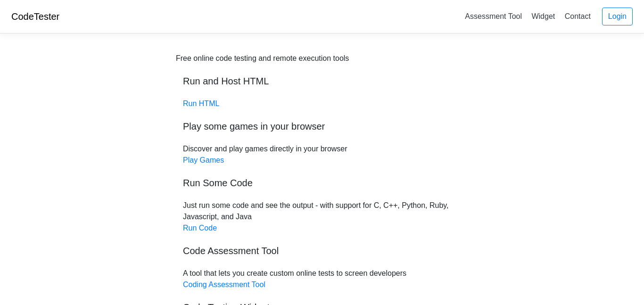 The image size is (644, 305). What do you see at coordinates (322, 126) in the screenshot?
I see `h5: Play some games in your browser` at bounding box center [322, 126].